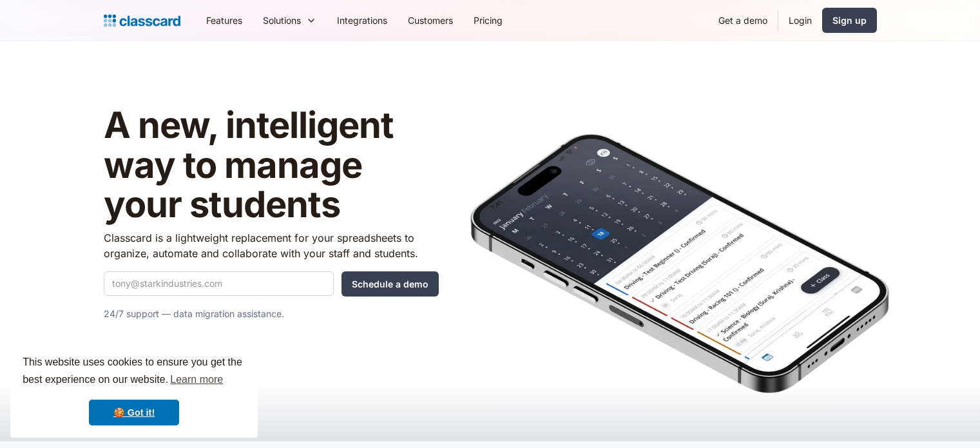  I want to click on span: This website uses cookies to ensure you get the best experience on our website., so click(134, 372).